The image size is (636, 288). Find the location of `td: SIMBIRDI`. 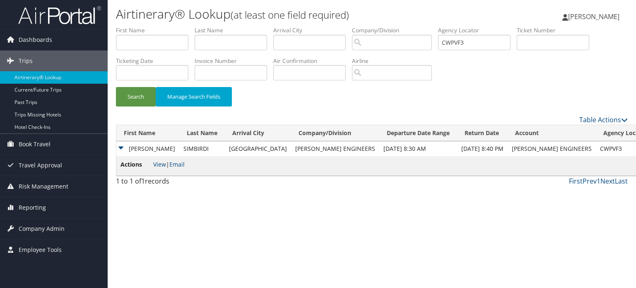

td: SIMBIRDI is located at coordinates (202, 149).